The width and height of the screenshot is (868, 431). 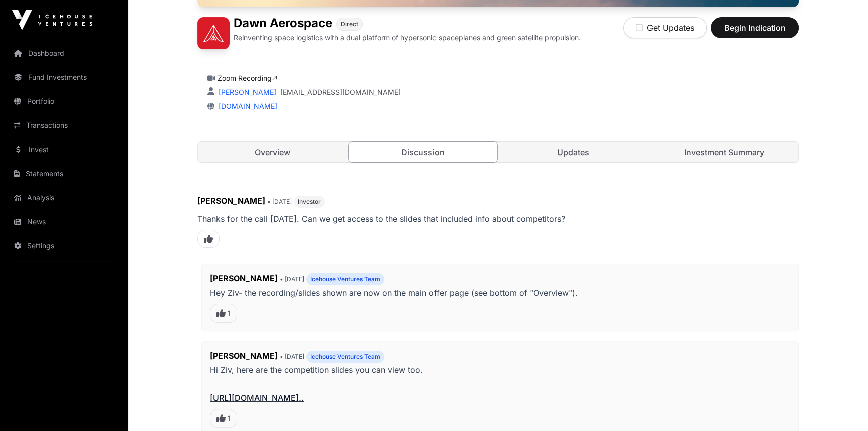 What do you see at coordinates (64, 54) in the screenshot?
I see `a: Dashboard` at bounding box center [64, 54].